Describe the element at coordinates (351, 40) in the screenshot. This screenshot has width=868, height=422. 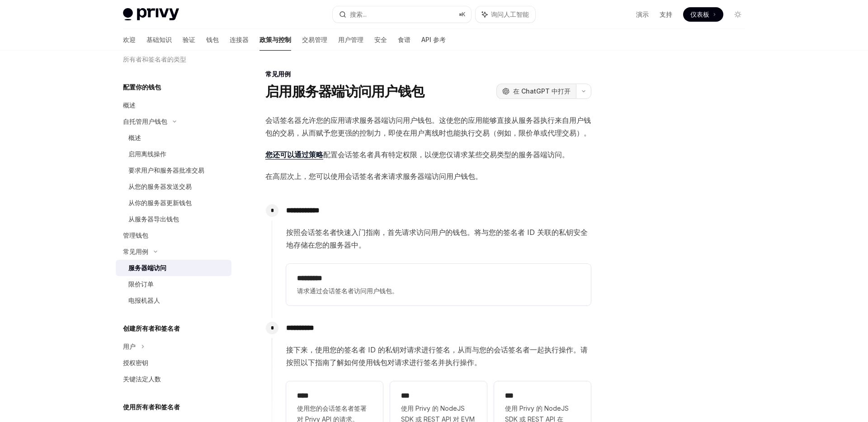
I see `a: 用户管理` at that location.